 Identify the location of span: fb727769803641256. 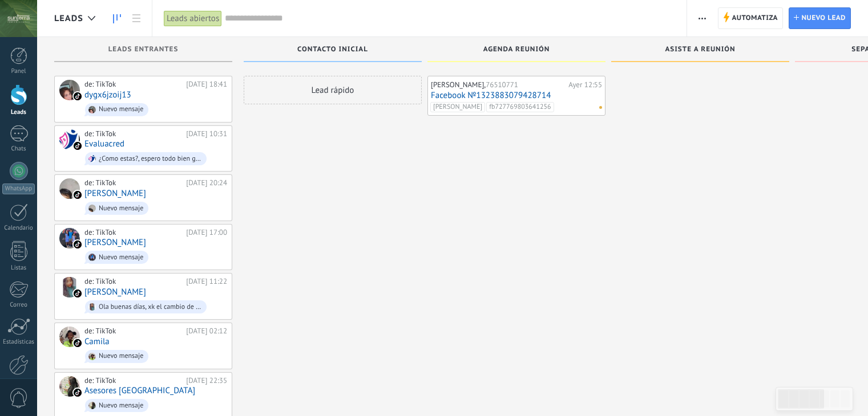
(520, 107).